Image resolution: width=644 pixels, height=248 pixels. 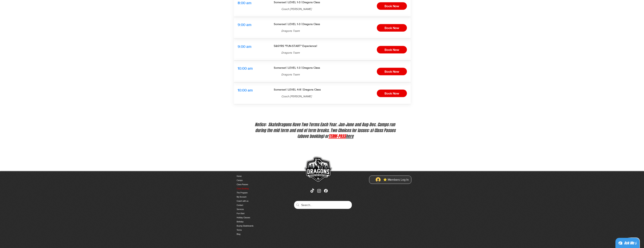 I want to click on a: Birthday, so click(x=256, y=222).